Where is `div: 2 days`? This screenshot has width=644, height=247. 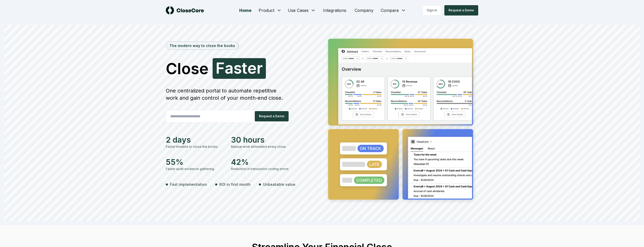
div: 2 days is located at coordinates (195, 140).